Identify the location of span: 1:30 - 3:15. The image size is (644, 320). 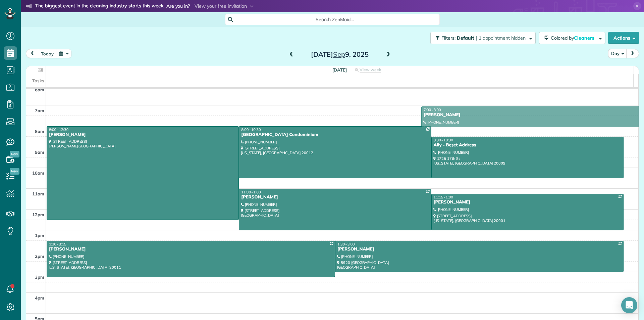
(58, 244).